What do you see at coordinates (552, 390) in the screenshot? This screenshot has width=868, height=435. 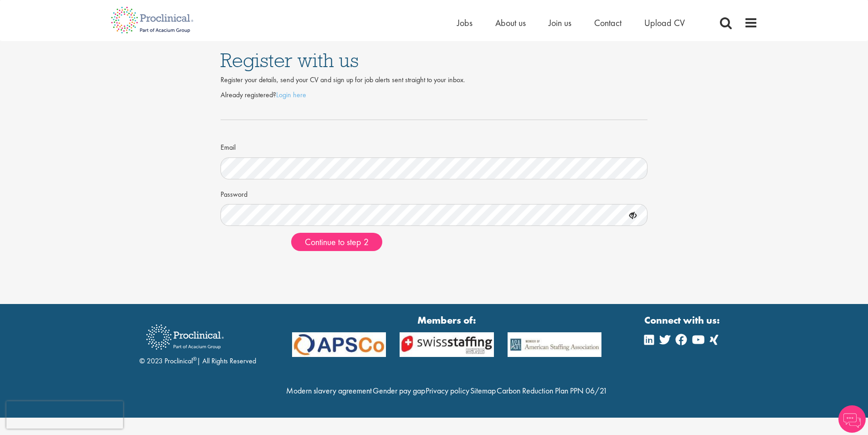 I see `a: Carbon Reduction Plan PPN 06/21` at bounding box center [552, 390].